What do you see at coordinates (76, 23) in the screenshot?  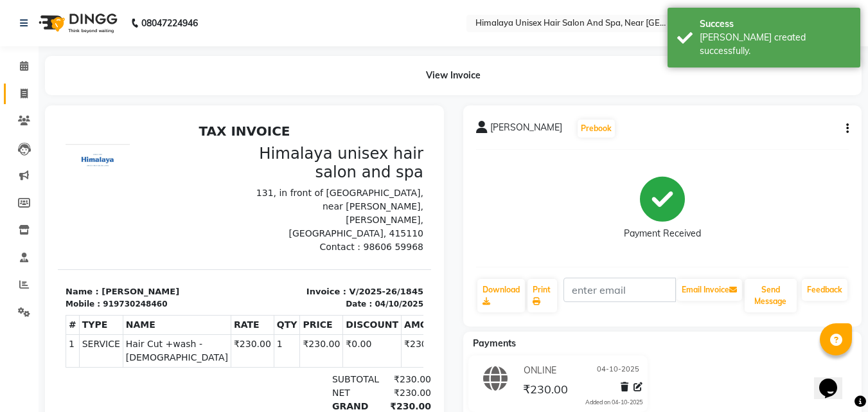 I see `img: logo` at bounding box center [76, 23].